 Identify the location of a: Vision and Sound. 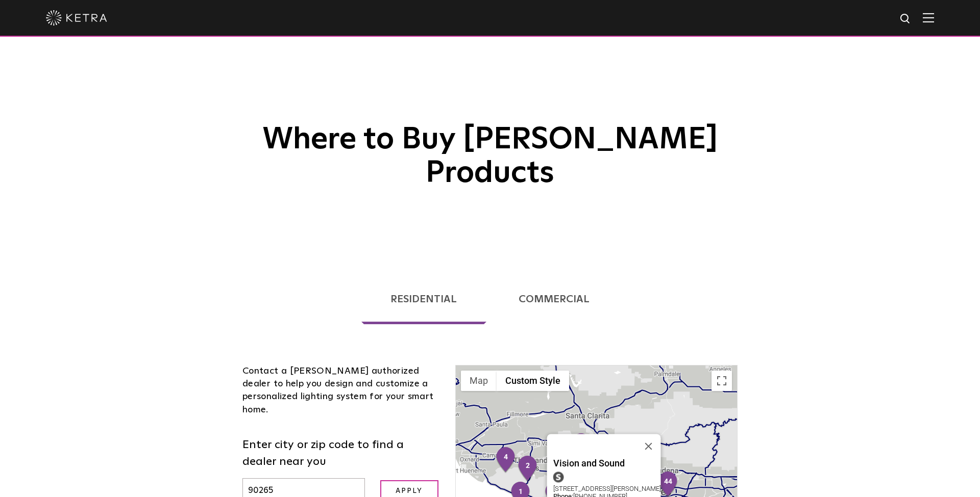
(607, 465).